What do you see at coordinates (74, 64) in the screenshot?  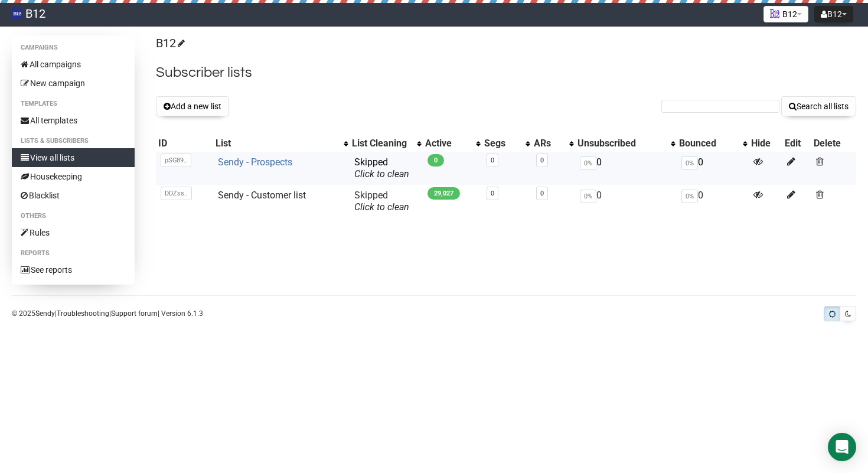 I see `a: All campaigns` at bounding box center [74, 64].